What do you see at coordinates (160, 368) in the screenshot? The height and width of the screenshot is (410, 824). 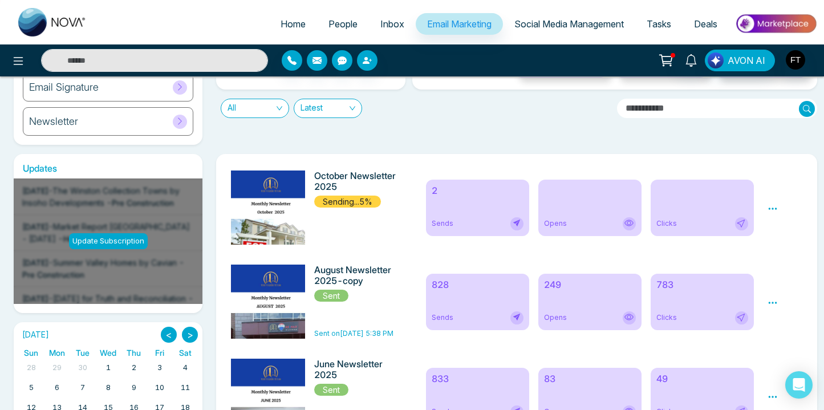 I see `a: October 3, 2025` at bounding box center [160, 368].